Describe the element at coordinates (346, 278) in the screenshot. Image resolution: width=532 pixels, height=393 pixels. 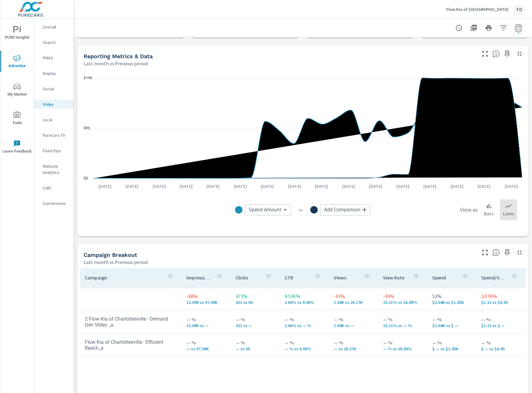
I see `p: Views` at that location.